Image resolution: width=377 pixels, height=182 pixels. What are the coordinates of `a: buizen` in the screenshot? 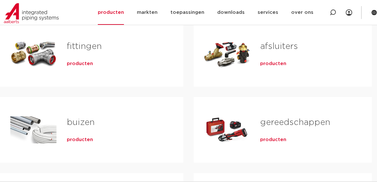 It's located at (81, 123).